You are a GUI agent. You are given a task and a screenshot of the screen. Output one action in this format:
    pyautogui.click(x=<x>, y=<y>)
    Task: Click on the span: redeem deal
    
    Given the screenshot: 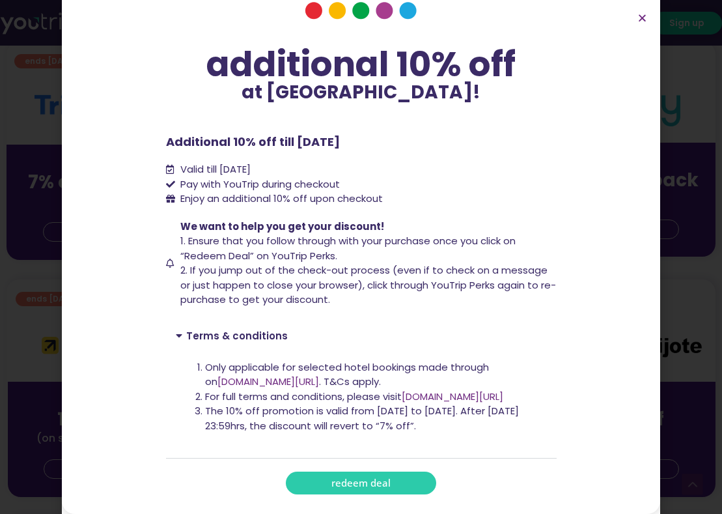 What is the action you would take?
    pyautogui.click(x=361, y=483)
    